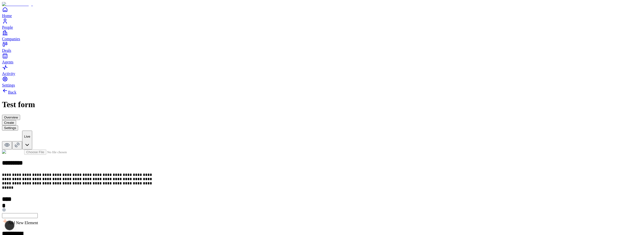 This screenshot has width=644, height=235. Describe the element at coordinates (322, 58) in the screenshot. I see `a: Agents` at that location.